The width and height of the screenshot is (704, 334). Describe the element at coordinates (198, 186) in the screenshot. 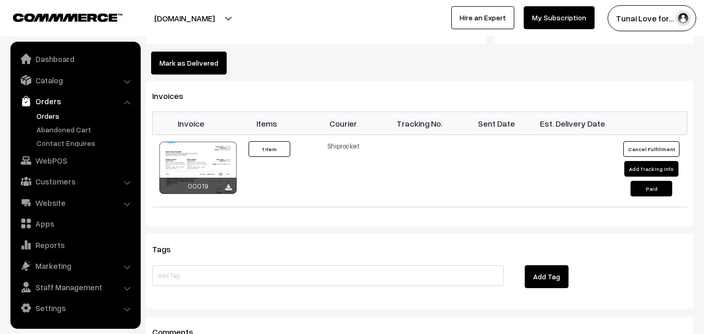

I see `div: 00019` at that location.